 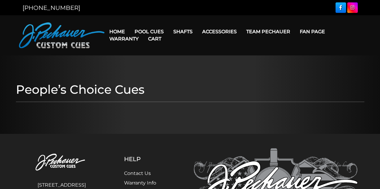 What do you see at coordinates (140, 183) in the screenshot?
I see `a: Warranty Info` at bounding box center [140, 183].